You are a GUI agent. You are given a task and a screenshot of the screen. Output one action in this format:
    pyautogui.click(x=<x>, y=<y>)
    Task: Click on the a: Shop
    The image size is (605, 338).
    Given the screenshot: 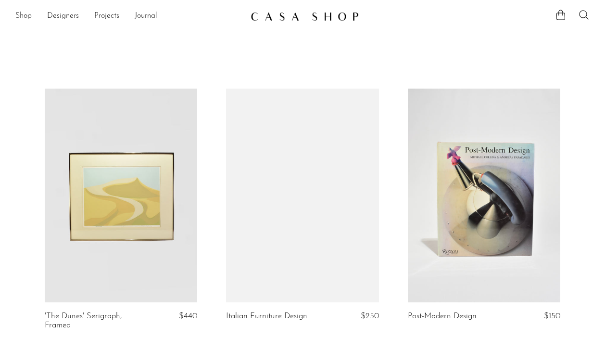 What is the action you would take?
    pyautogui.click(x=24, y=16)
    